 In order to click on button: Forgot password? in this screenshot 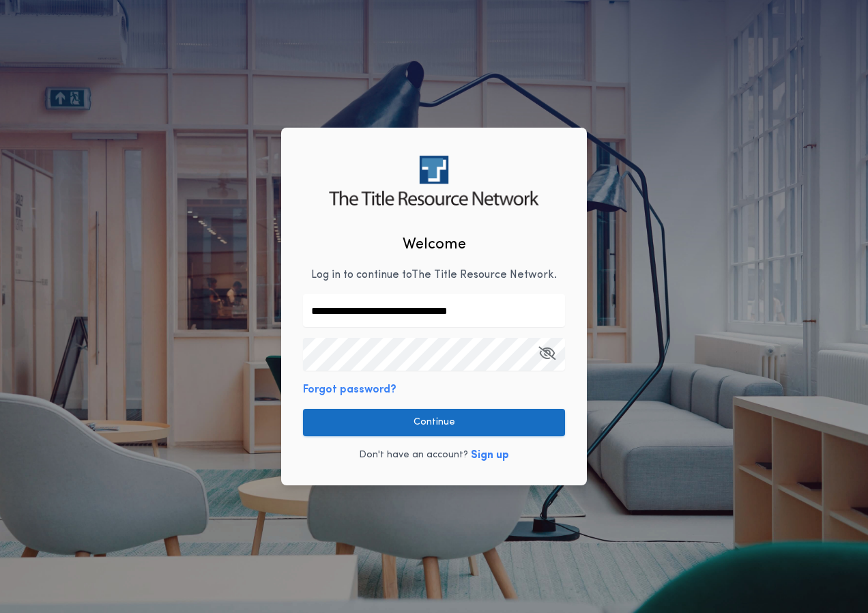, I will do `click(349, 390)`.